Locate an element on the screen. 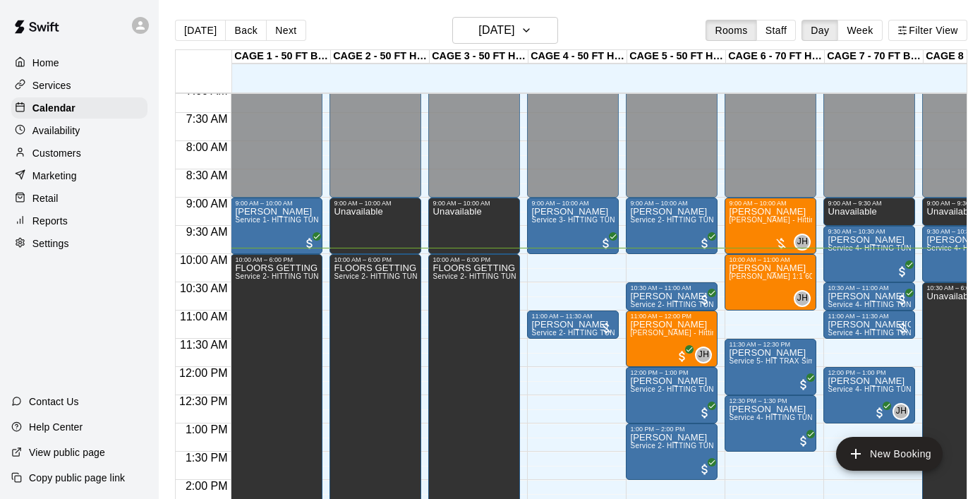 The height and width of the screenshot is (499, 980). span: 9:00 AM is located at coordinates (207, 203).